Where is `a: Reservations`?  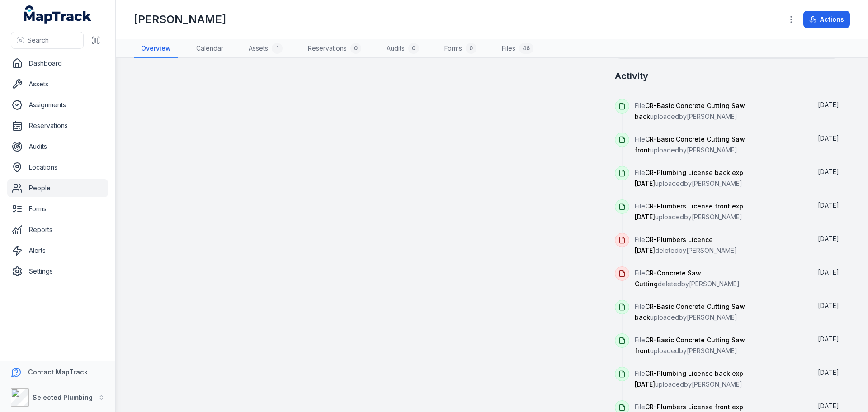 a: Reservations is located at coordinates (57, 126).